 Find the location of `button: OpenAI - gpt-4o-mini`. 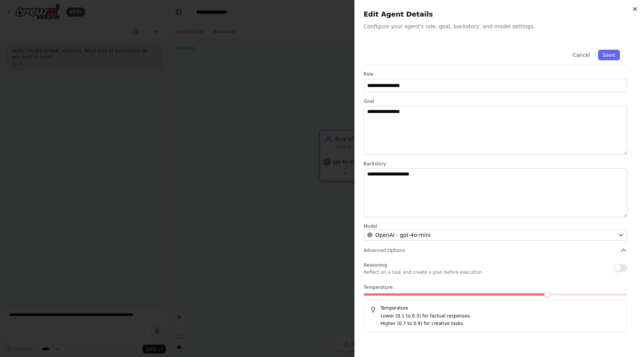

button: OpenAI - gpt-4o-mini is located at coordinates (496, 235).